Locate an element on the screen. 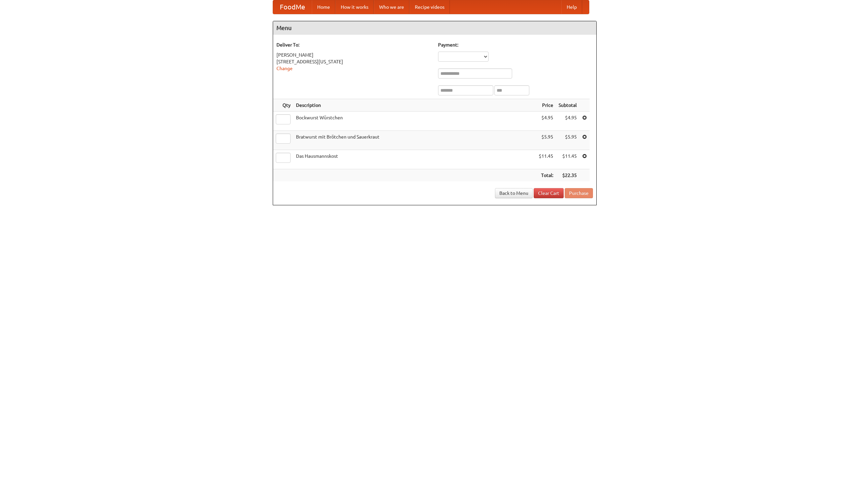 This screenshot has width=862, height=477. h5: Payment: is located at coordinates (516, 45).